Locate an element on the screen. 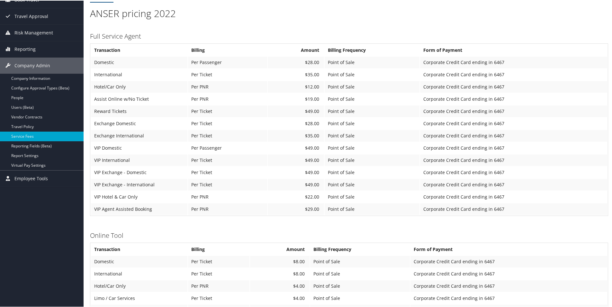  td: VIP Hotel & Car Only is located at coordinates (139, 196).